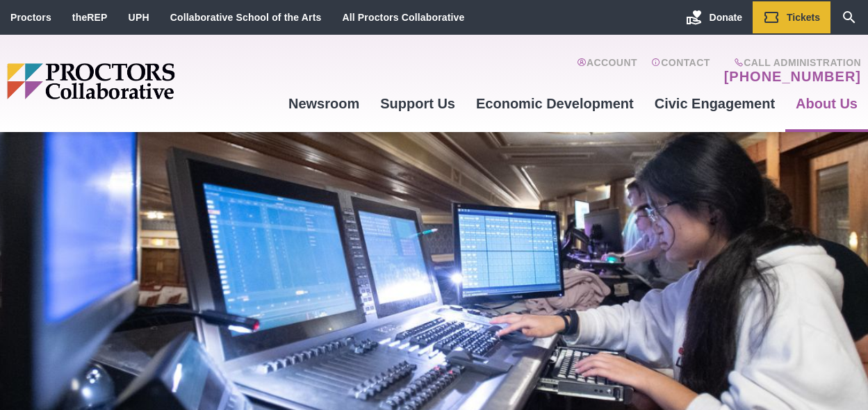 The image size is (868, 410). What do you see at coordinates (418, 104) in the screenshot?
I see `a: Support Us` at bounding box center [418, 104].